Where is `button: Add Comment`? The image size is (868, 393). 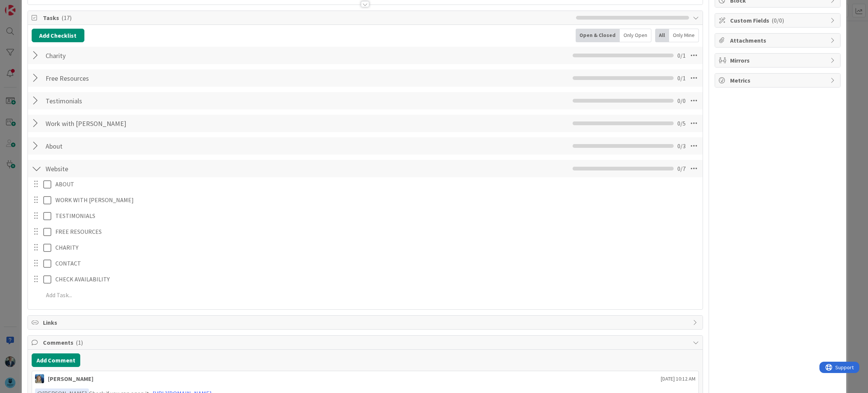 button: Add Comment is located at coordinates (56, 360).